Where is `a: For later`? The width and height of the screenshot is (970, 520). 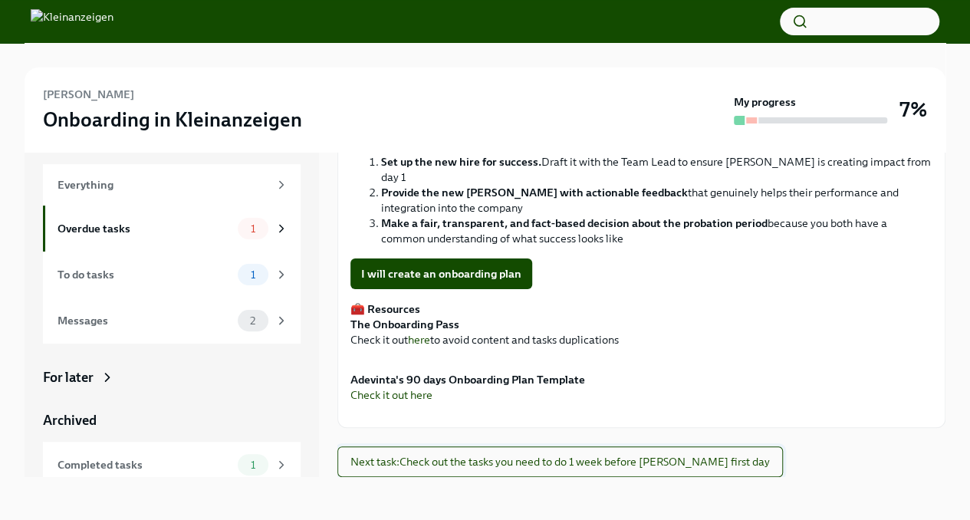
a: For later is located at coordinates (172, 377).